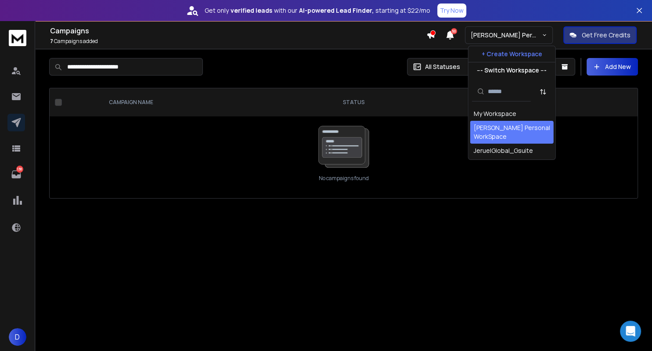 This screenshot has width=652, height=351. What do you see at coordinates (18, 337) in the screenshot?
I see `span: D` at bounding box center [18, 337].